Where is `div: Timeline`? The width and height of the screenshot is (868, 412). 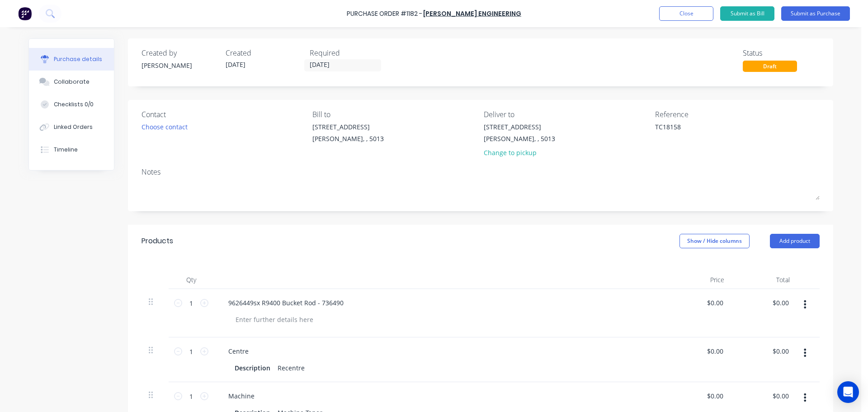 div: Timeline is located at coordinates (66, 150).